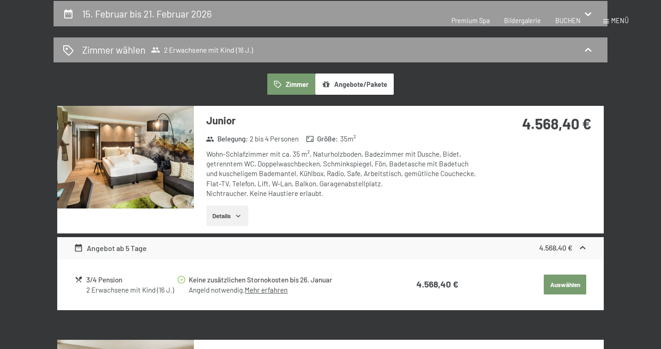 This screenshot has height=349, width=661. Describe the element at coordinates (202, 50) in the screenshot. I see `span: 2 Erwachsene mit Kind (16 J.)` at that location.